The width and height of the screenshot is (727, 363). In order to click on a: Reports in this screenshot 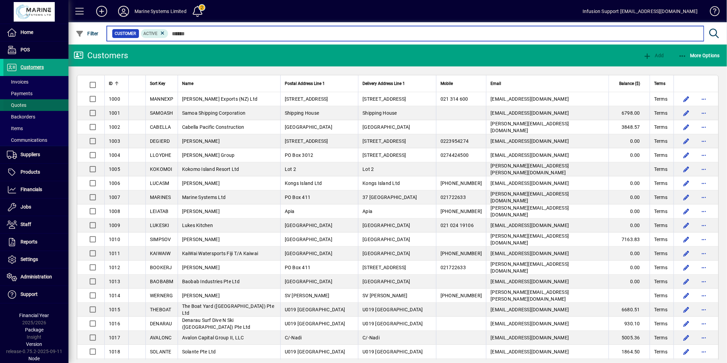, I will do `click(36, 242)`.